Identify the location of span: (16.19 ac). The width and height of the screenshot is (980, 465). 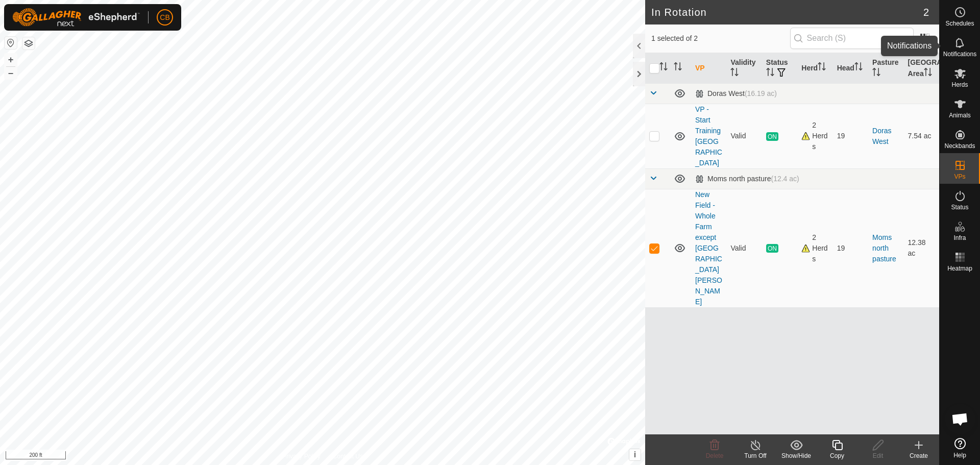
(760, 94).